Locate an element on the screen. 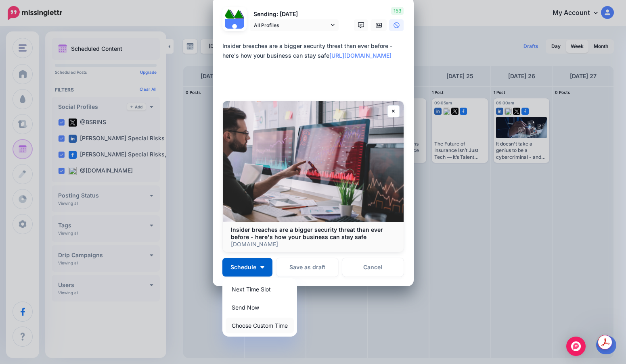 This screenshot has height=364, width=626. button: Save as draft is located at coordinates (307, 267).